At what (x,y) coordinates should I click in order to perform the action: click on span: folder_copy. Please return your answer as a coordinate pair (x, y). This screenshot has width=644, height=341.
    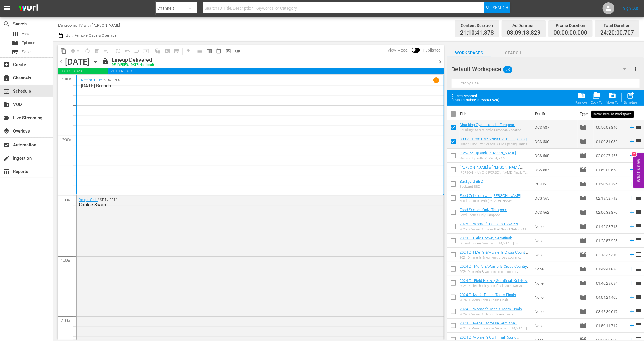
    Looking at the image, I should click on (597, 95).